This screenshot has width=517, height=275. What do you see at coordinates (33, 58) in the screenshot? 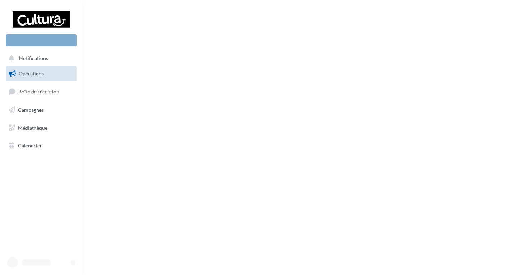
I see `span: Notifications` at bounding box center [33, 58].